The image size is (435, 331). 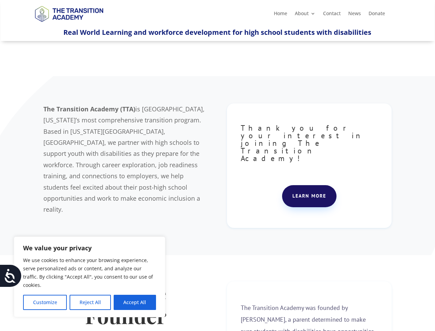 What do you see at coordinates (305, 15) in the screenshot?
I see `a: About` at bounding box center [305, 15].